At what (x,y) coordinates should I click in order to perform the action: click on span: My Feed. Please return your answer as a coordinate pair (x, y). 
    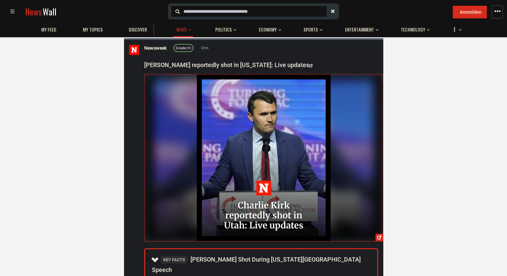
    Looking at the image, I should click on (49, 30).